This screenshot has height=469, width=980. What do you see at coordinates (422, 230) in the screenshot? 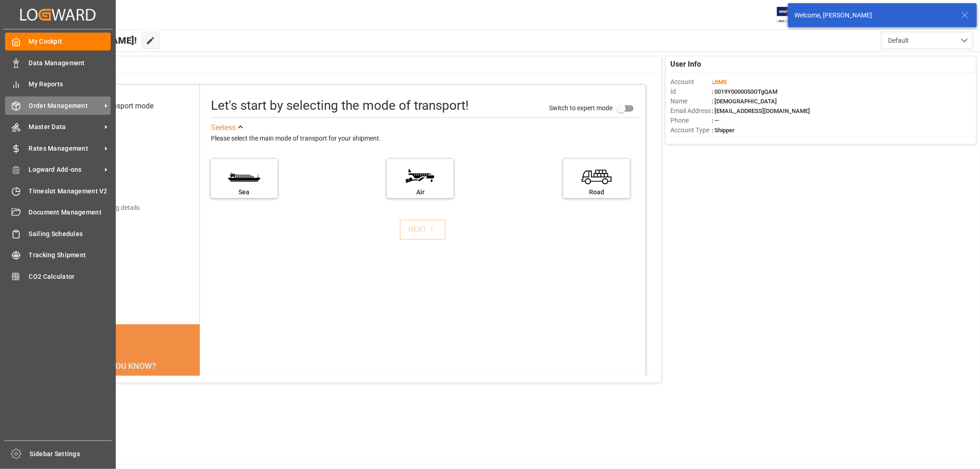
I see `div: NEXT` at bounding box center [422, 230].